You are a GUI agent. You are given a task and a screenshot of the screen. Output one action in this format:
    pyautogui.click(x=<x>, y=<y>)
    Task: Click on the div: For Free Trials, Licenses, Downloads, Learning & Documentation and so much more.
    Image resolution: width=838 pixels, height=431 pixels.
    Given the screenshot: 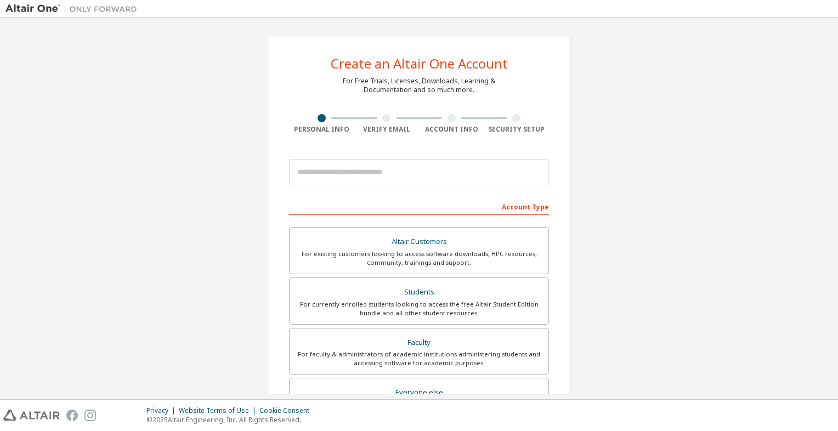 What is the action you would take?
    pyautogui.click(x=419, y=86)
    